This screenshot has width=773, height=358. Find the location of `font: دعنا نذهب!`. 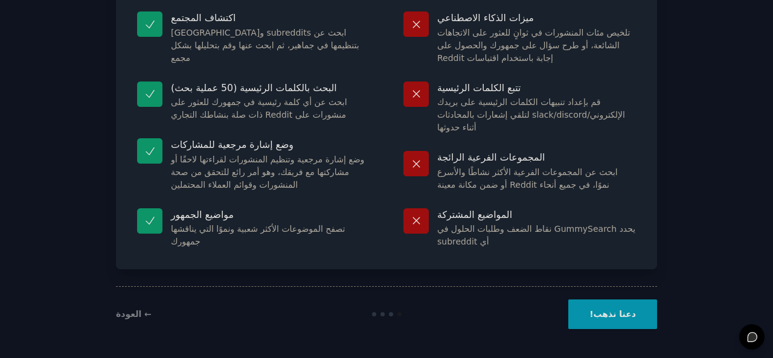

font: دعنا نذهب! is located at coordinates (612, 314).